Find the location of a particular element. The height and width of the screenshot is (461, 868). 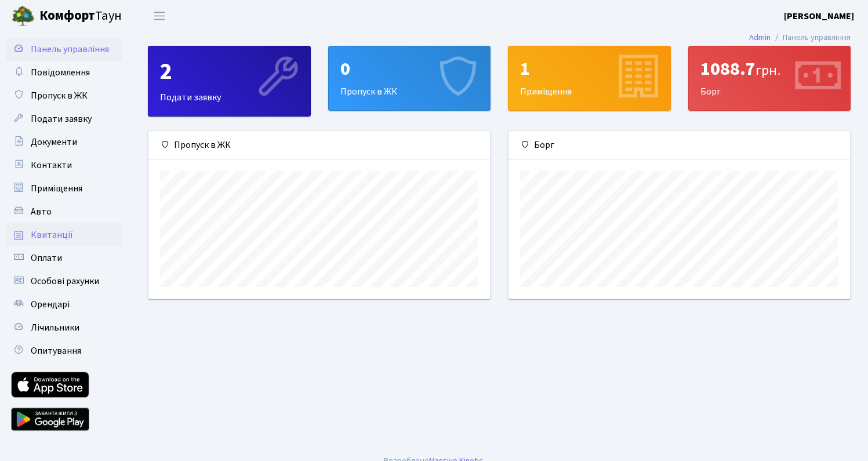

span: Подати заявку is located at coordinates (61, 119).